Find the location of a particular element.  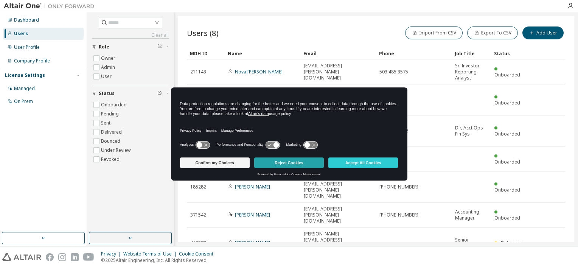

label: Sent is located at coordinates (106, 123).